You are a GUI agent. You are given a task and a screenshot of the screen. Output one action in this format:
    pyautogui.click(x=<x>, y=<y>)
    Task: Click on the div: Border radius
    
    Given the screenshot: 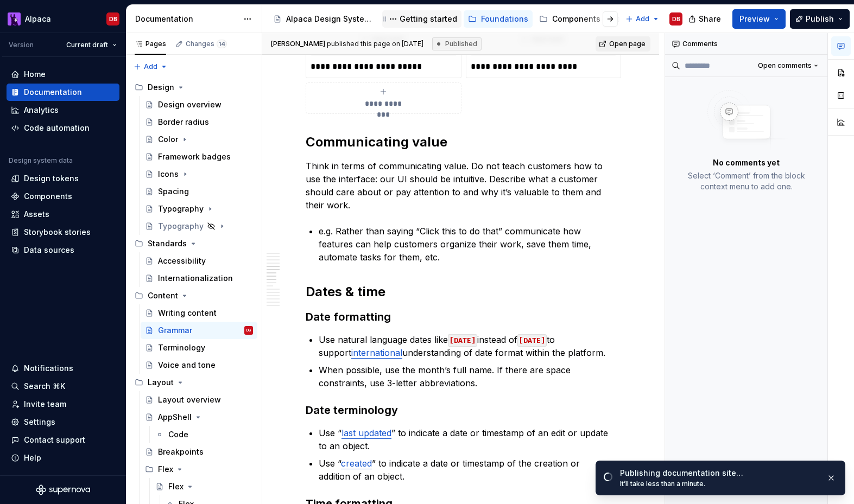 What is the action you would take?
    pyautogui.click(x=184, y=122)
    